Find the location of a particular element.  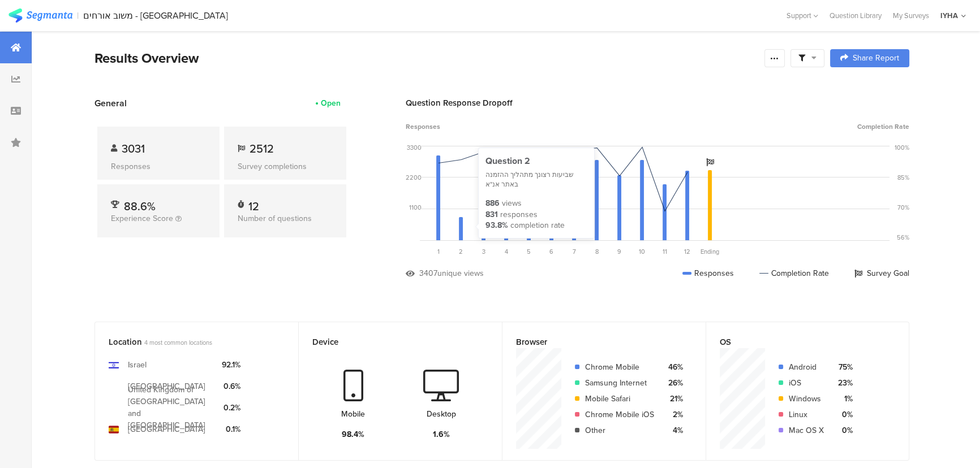

span: 7 is located at coordinates (575, 252).